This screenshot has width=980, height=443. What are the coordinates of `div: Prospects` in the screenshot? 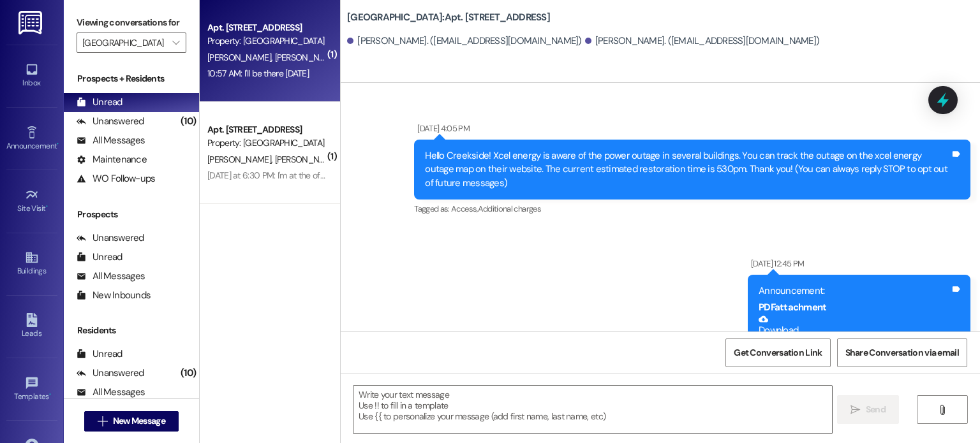 It's located at (131, 214).